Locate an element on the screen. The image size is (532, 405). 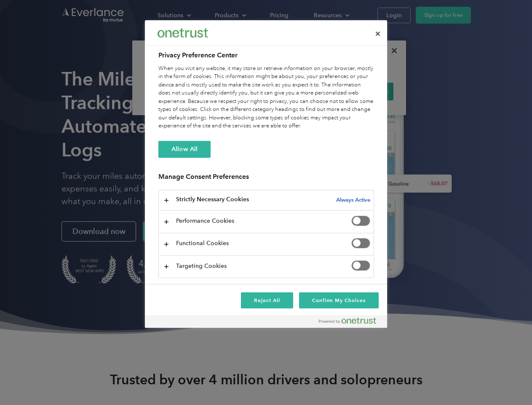
div: Everlance is located at coordinates (183, 33).